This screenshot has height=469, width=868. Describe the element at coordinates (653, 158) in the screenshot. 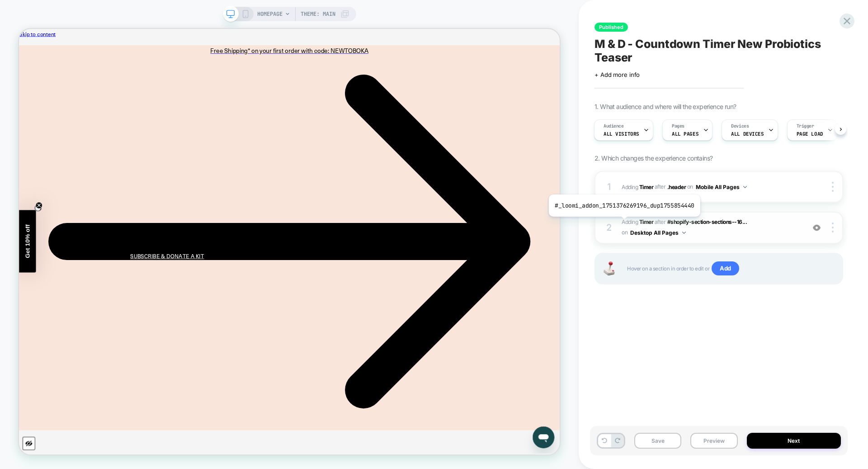

I see `span: 2. Which changes the experience contains?` at that location.